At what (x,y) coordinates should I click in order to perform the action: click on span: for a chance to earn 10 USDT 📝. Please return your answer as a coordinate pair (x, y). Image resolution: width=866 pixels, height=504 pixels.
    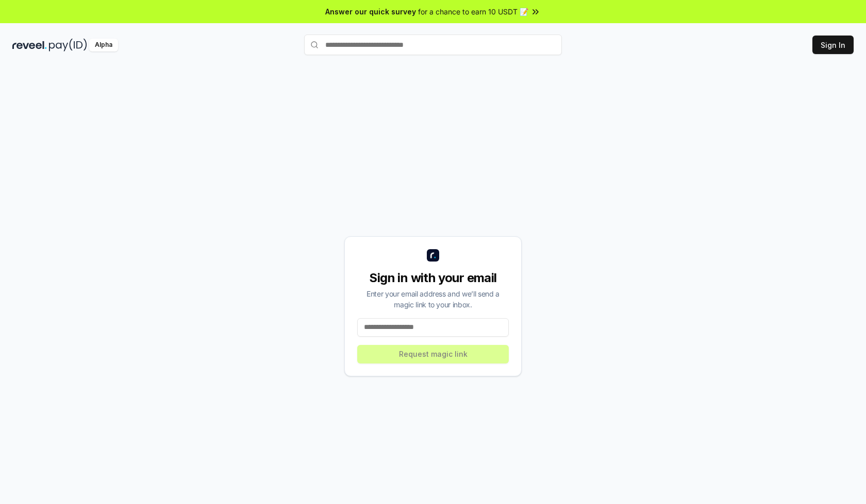
    Looking at the image, I should click on (473, 11).